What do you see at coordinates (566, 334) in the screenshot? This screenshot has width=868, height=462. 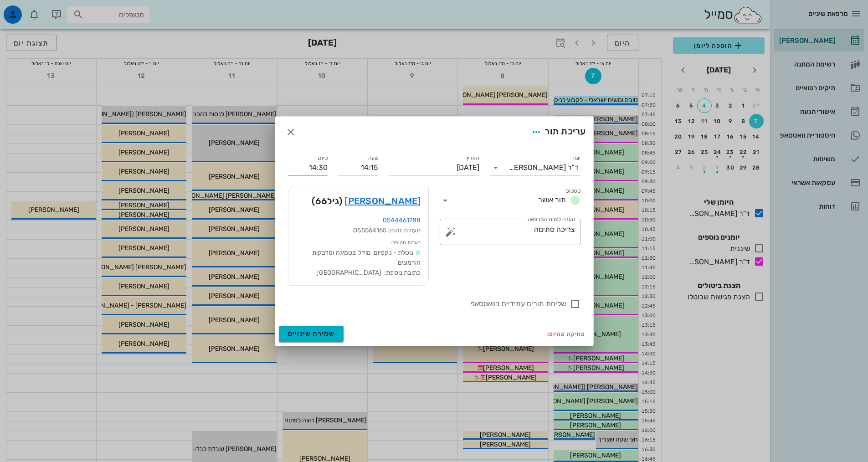 I see `button: מחיקה מהיומן` at bounding box center [566, 334].